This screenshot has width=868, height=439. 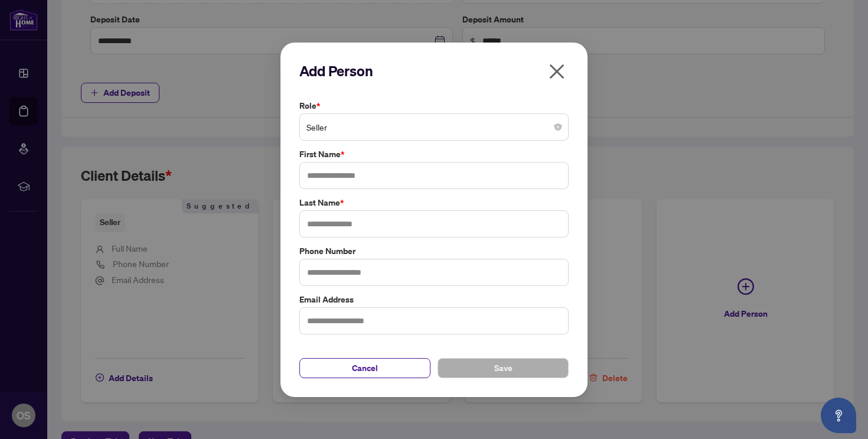 I want to click on button: Cancel, so click(x=365, y=368).